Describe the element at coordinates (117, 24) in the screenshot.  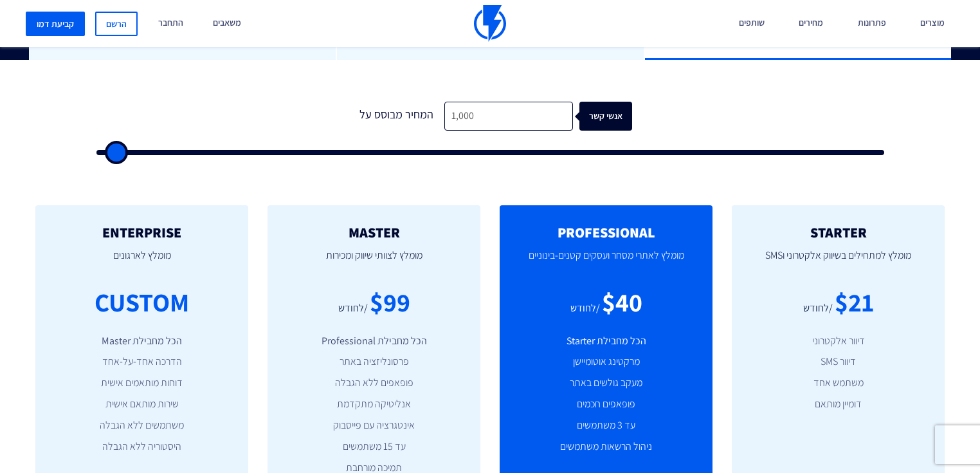
I see `a: הרשם` at that location.